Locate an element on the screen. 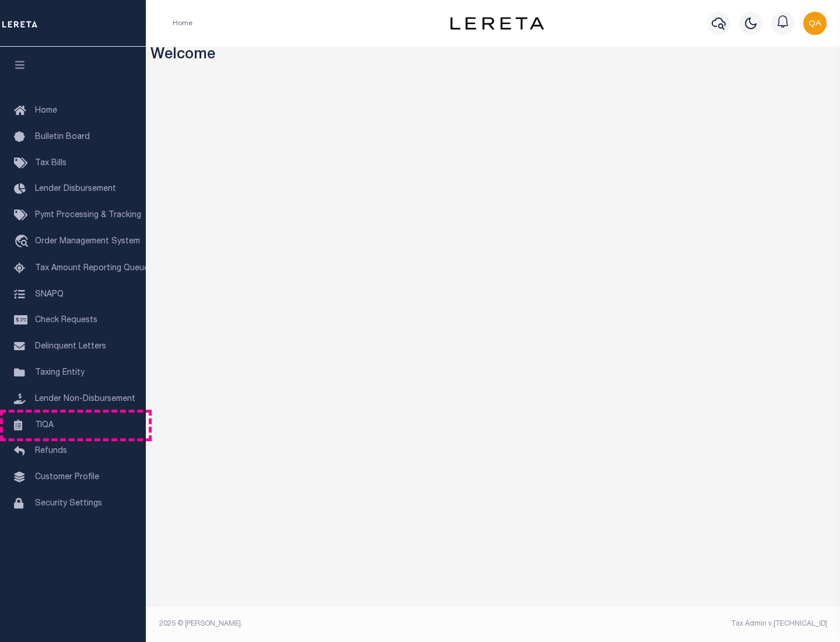 This screenshot has width=840, height=642. span: Bulletin Board is located at coordinates (62, 137).